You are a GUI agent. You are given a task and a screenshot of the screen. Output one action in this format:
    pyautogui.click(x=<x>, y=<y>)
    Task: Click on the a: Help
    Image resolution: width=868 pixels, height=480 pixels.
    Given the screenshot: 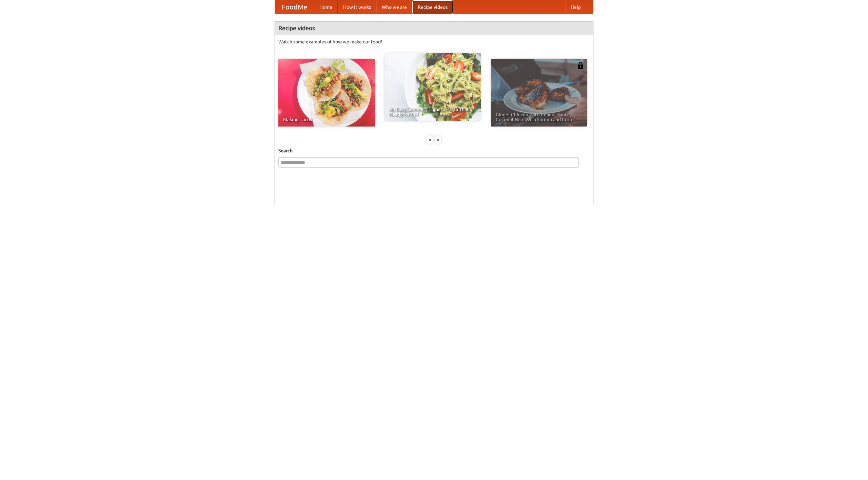 What is the action you would take?
    pyautogui.click(x=576, y=7)
    